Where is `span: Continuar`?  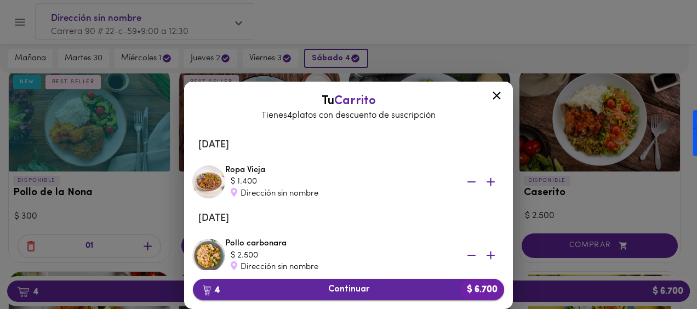
span: Continuar is located at coordinates (348, 289).